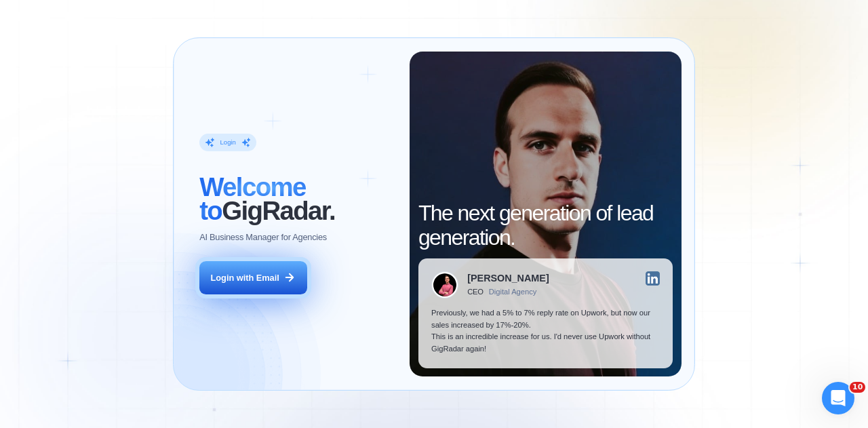  What do you see at coordinates (227, 142) in the screenshot?
I see `div: Login` at bounding box center [227, 142].